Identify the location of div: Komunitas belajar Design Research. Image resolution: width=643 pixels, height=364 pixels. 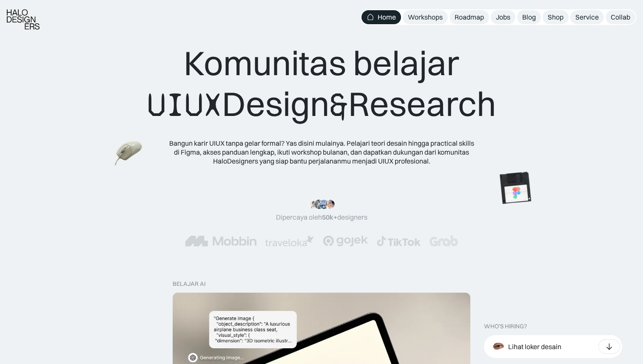
(322, 84).